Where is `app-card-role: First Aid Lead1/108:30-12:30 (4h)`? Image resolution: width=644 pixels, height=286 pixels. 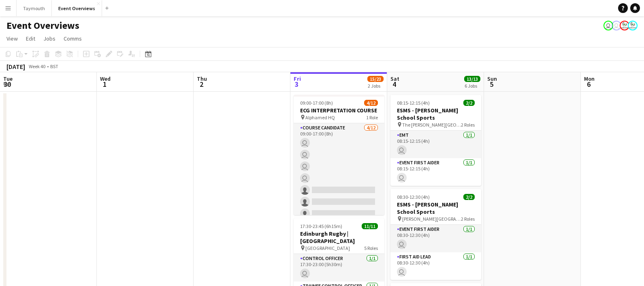
app-card-role: First Aid Lead1/108:30-12:30 (4h) is located at coordinates (436, 266).